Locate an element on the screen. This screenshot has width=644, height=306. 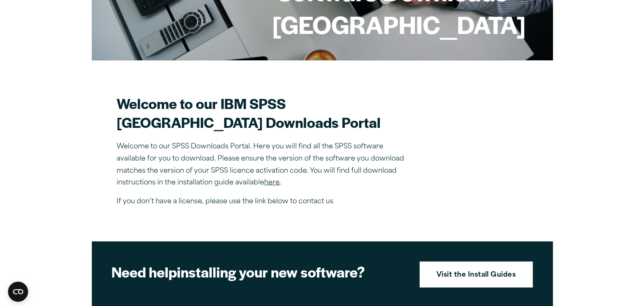
a: Visit the Install Guides is located at coordinates (472, 275).